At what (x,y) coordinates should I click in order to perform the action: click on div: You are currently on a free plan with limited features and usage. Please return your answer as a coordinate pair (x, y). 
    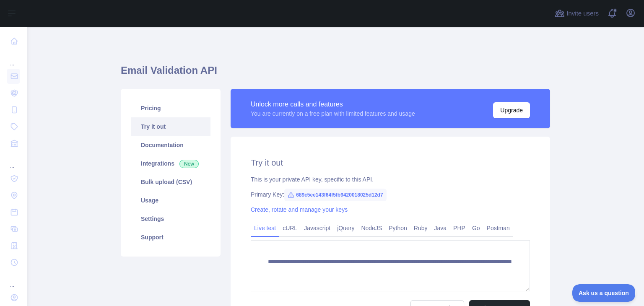
    Looking at the image, I should click on (333, 114).